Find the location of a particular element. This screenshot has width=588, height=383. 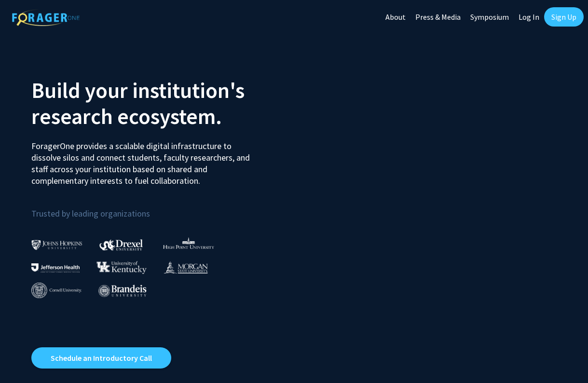

h2: Build your institution's research ecosystem. is located at coordinates (159, 103).